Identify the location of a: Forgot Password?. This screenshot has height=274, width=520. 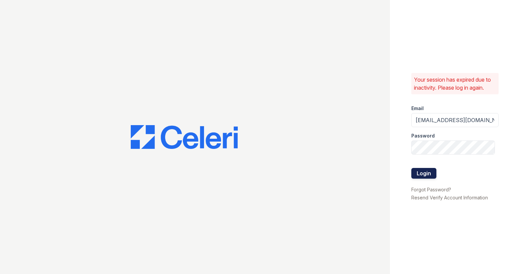
(431, 189).